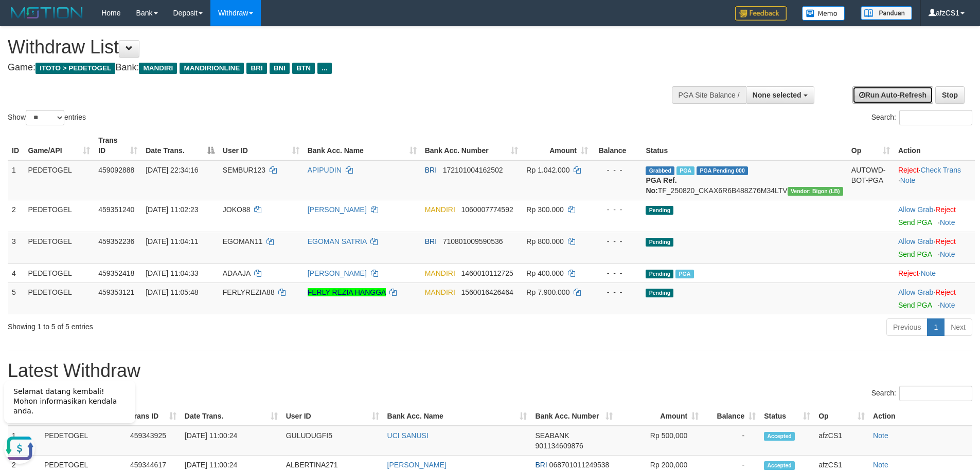 This screenshot has width=980, height=472. Describe the element at coordinates (545, 210) in the screenshot. I see `span: Rp 300.000` at that location.